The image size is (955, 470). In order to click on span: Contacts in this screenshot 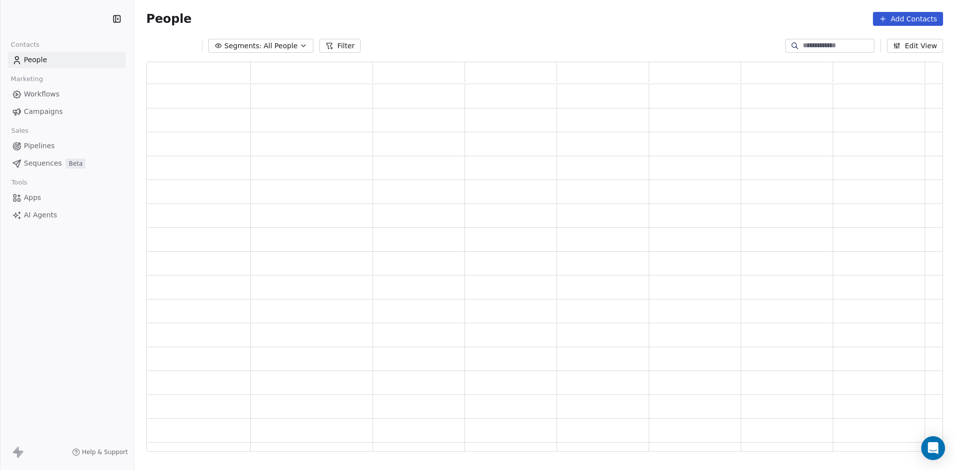, I will do `click(25, 45)`.